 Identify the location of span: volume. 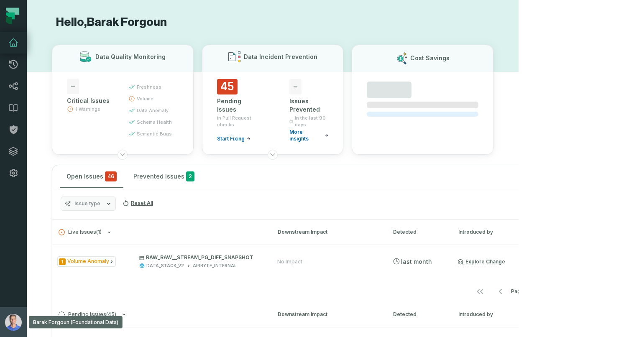
(145, 99).